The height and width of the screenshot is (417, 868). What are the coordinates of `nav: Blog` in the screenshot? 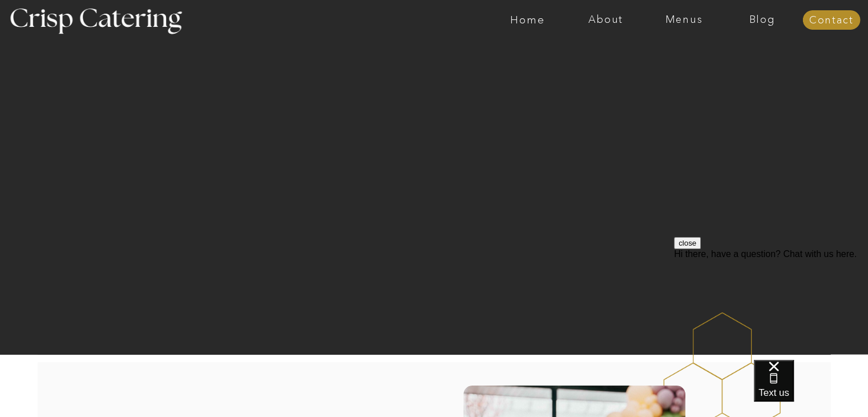 It's located at (762, 20).